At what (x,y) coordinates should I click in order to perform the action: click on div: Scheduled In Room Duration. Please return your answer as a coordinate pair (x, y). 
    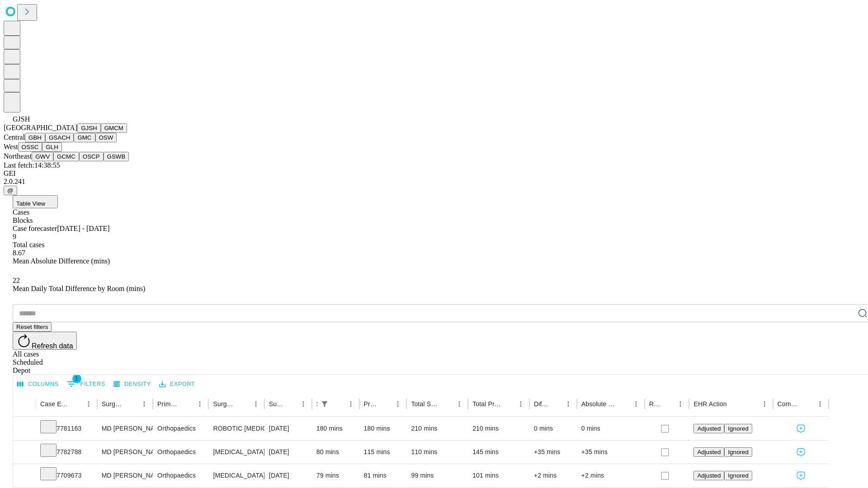
    Looking at the image, I should click on (317, 404).